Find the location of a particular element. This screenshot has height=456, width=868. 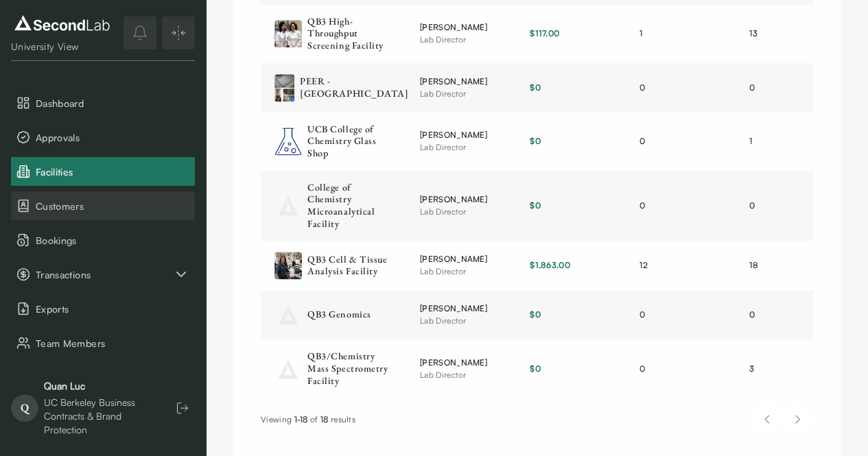

span: Bookings is located at coordinates (113, 240).